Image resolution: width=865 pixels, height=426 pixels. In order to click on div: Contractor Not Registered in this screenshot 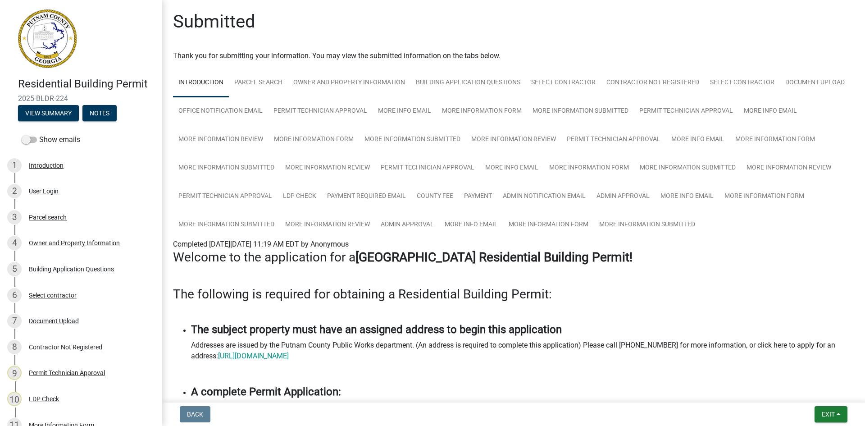, I will do `click(65, 347)`.